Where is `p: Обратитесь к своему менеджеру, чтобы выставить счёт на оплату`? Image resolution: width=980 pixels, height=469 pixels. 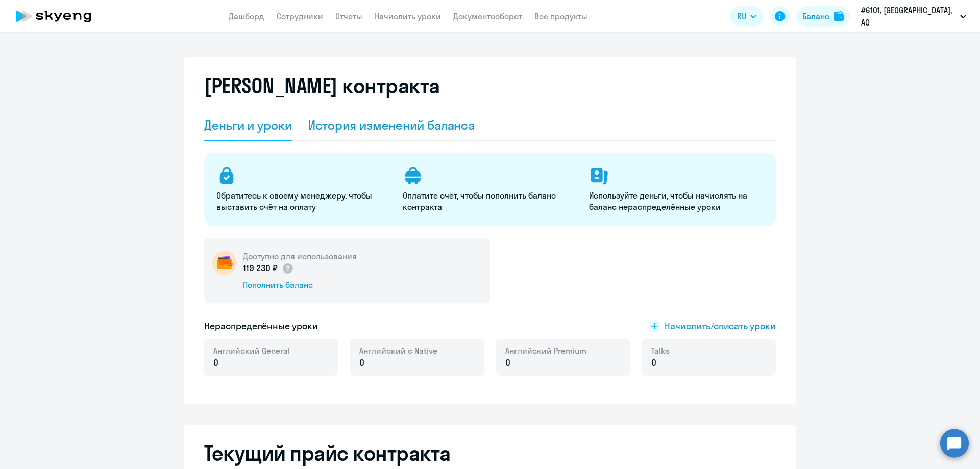
p: Обратитесь к своему менеджеру, чтобы выставить счёт на оплату is located at coordinates (303, 202).